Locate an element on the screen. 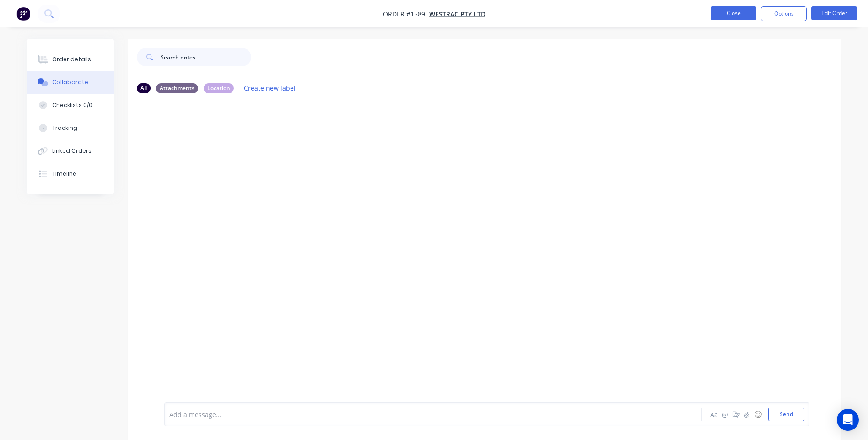 The height and width of the screenshot is (440, 868). div: Timeline is located at coordinates (64, 174).